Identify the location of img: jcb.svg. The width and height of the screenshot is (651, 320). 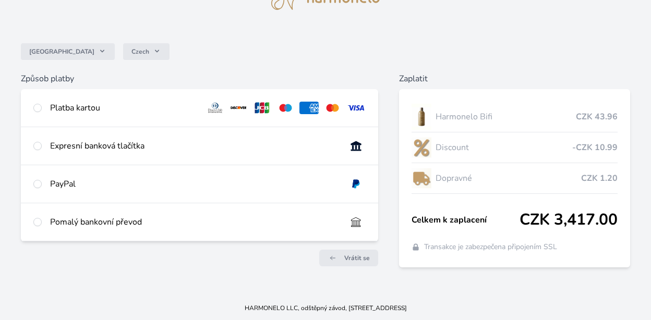
(262, 108).